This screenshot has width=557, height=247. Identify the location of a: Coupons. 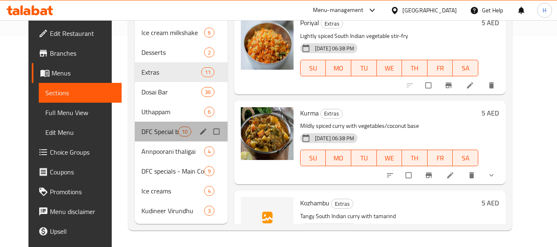
(77, 172).